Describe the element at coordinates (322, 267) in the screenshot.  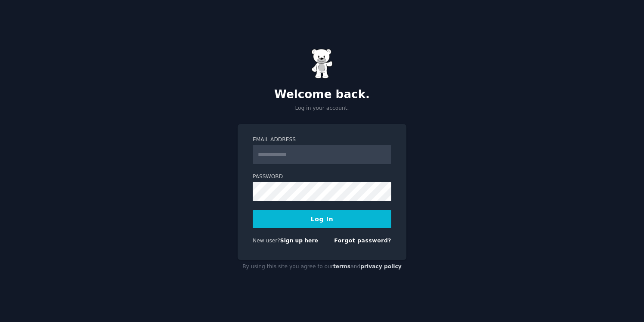
I see `div: By using this site you agree to our and` at that location.